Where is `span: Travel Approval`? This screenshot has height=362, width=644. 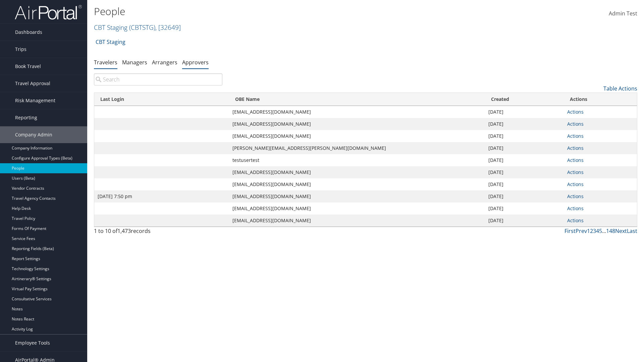 span: Travel Approval is located at coordinates (32, 83).